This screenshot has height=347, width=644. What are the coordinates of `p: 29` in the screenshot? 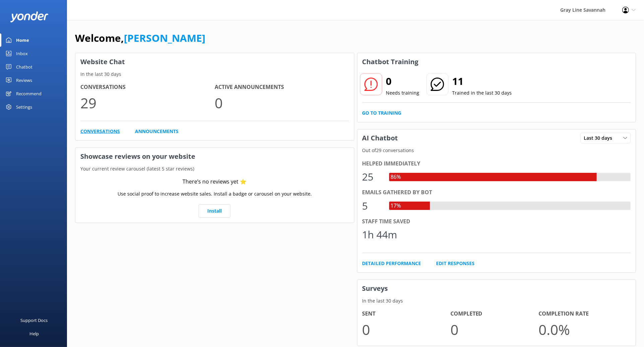 It's located at (147, 103).